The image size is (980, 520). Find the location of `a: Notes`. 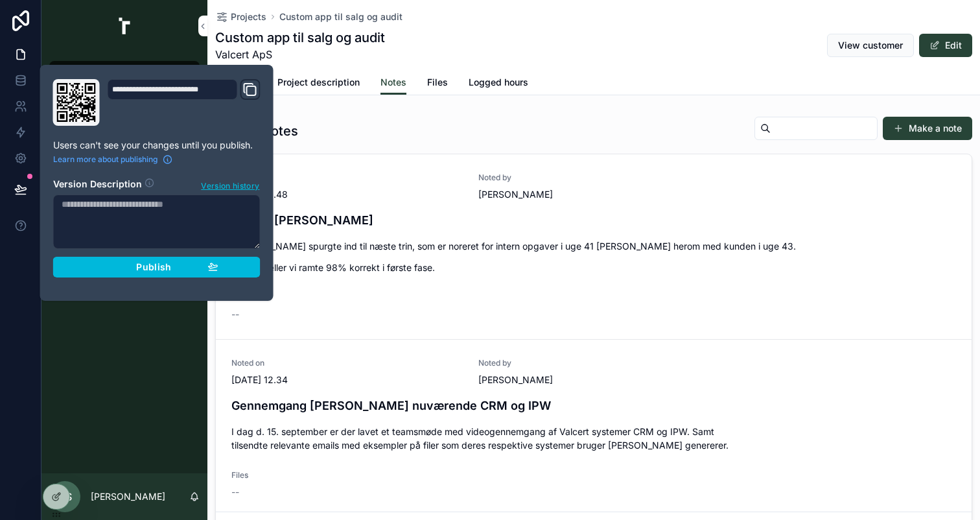

a: Notes is located at coordinates (393, 83).